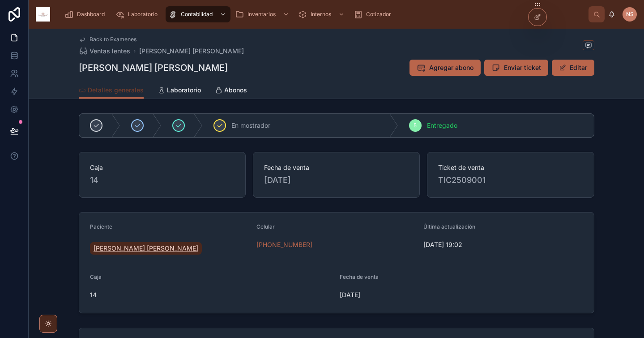 Image resolution: width=644 pixels, height=338 pixels. I want to click on a: Detalles generales, so click(111, 90).